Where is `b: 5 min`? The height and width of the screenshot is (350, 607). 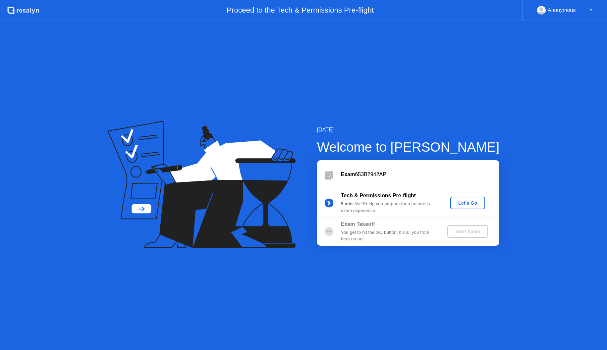
b: 5 min is located at coordinates (347, 204).